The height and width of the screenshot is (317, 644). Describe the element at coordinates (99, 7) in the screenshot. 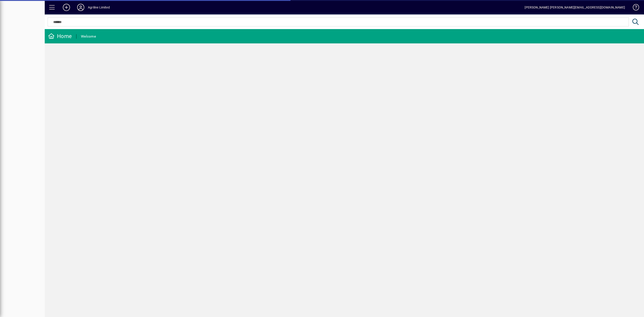

I see `div: Agriline Limited` at that location.